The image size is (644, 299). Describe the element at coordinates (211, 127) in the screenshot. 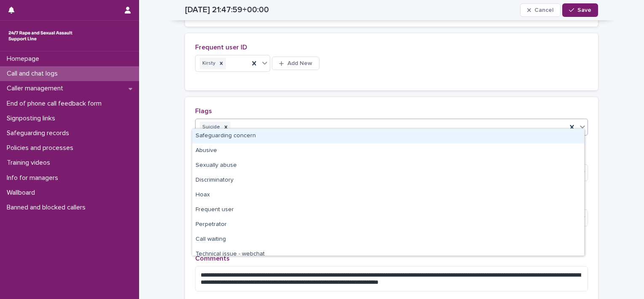

I see `div: Suicide` at that location.